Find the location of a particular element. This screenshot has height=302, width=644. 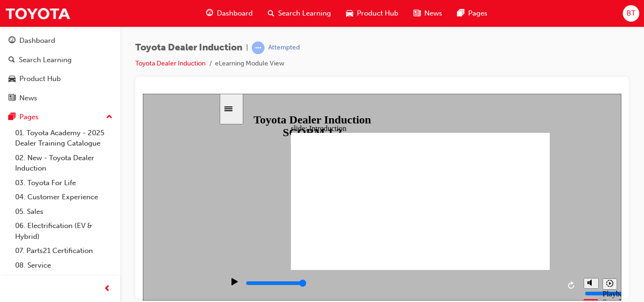

div: Product Hub is located at coordinates (40, 79).